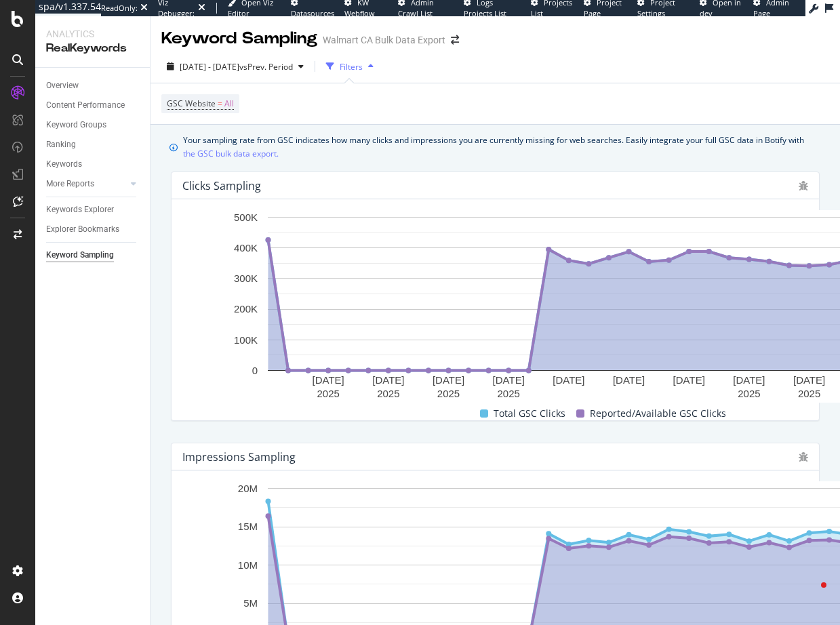  Describe the element at coordinates (83, 229) in the screenshot. I see `div: Explorer Bookmarks` at that location.